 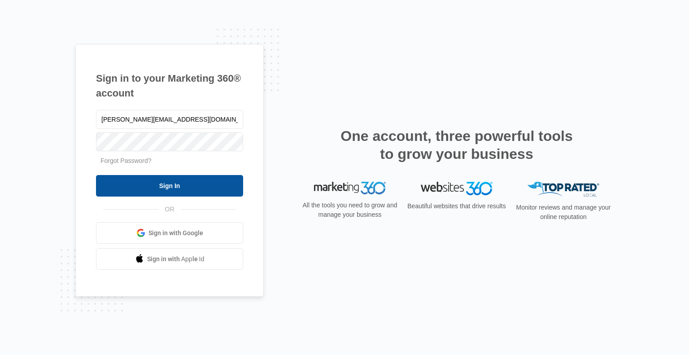 I want to click on p: All the tools you need to grow and manage your business, so click(x=350, y=210).